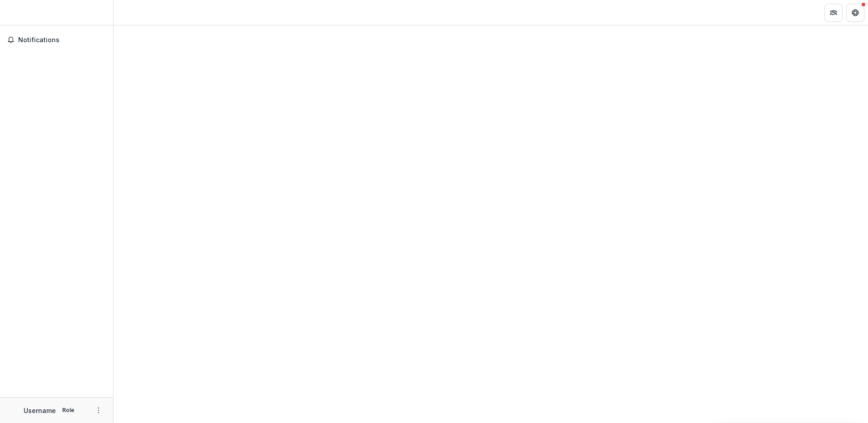 Image resolution: width=868 pixels, height=423 pixels. Describe the element at coordinates (62, 40) in the screenshot. I see `span: Notifications` at that location.